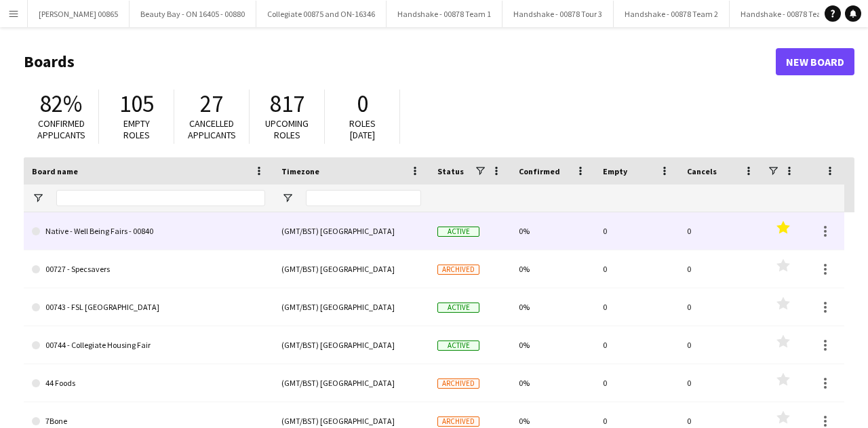 The height and width of the screenshot is (428, 868). I want to click on button: Handshake - 00878 Team 4, so click(787, 14).